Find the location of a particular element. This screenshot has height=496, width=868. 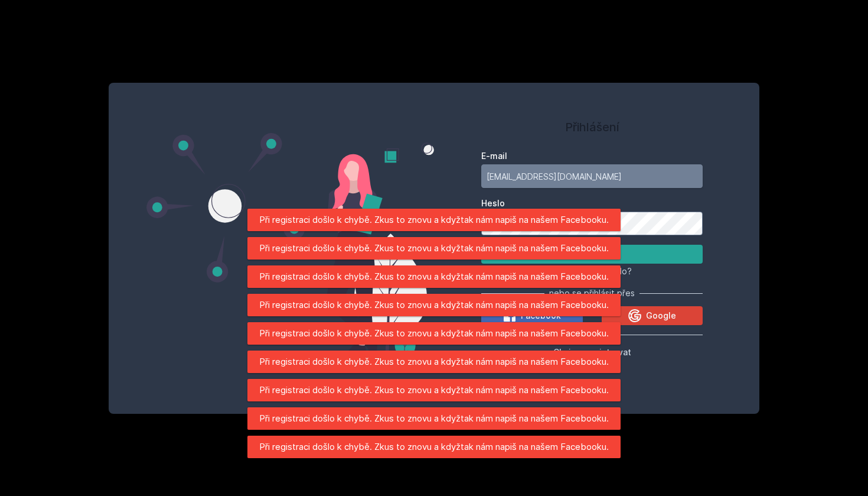

span: Google is located at coordinates (661, 316).